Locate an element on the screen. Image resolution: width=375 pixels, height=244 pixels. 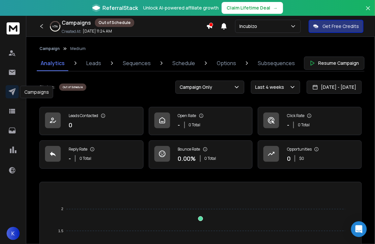
span: ReferralStack is located at coordinates (121, 8).